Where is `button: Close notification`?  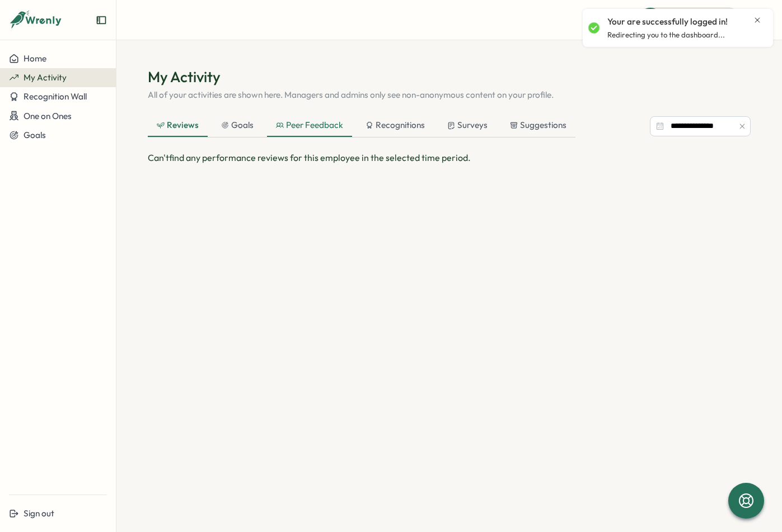
button: Close notification is located at coordinates (757, 20).